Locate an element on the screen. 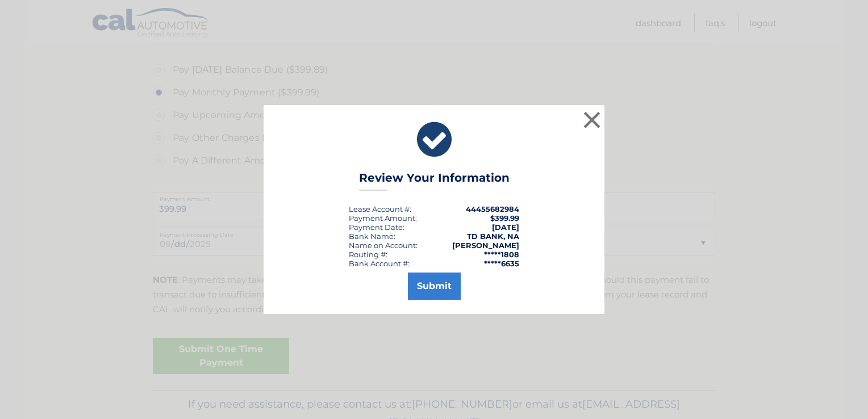  div: Payment Amount: is located at coordinates (383, 218).